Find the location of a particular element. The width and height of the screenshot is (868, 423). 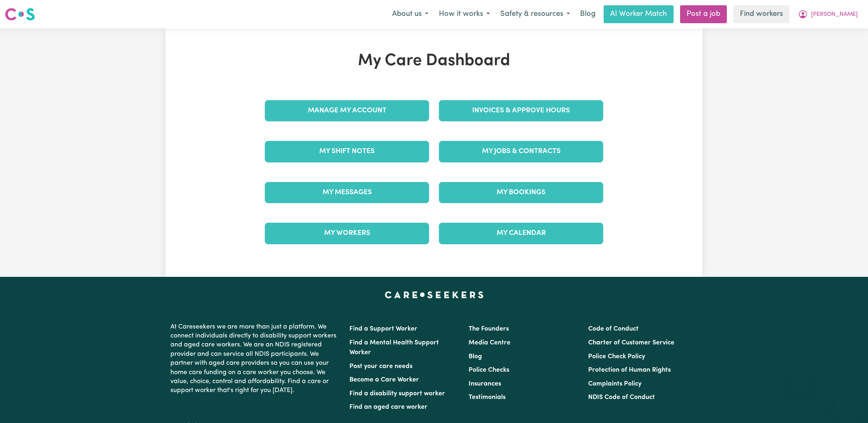

button: About us is located at coordinates (410, 15).